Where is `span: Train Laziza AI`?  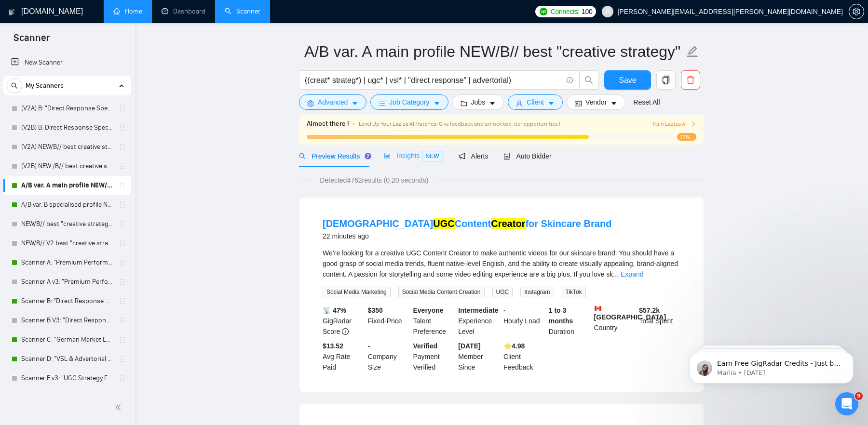
span: Train Laziza AI is located at coordinates (674, 124).